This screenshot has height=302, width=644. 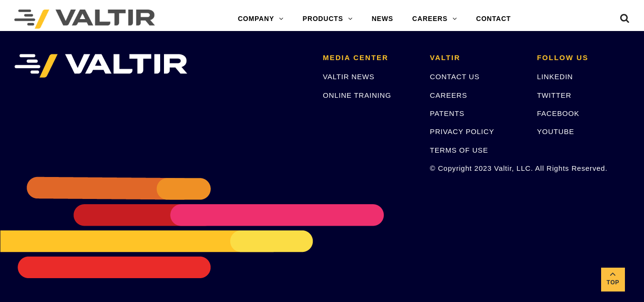 I want to click on span: Top, so click(x=613, y=282).